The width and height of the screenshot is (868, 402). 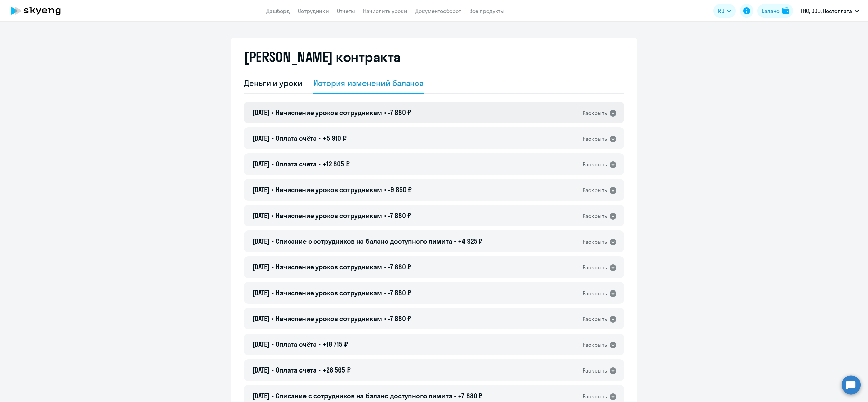 What do you see at coordinates (400, 190) in the screenshot?
I see `span: -9 850 ₽` at bounding box center [400, 190].